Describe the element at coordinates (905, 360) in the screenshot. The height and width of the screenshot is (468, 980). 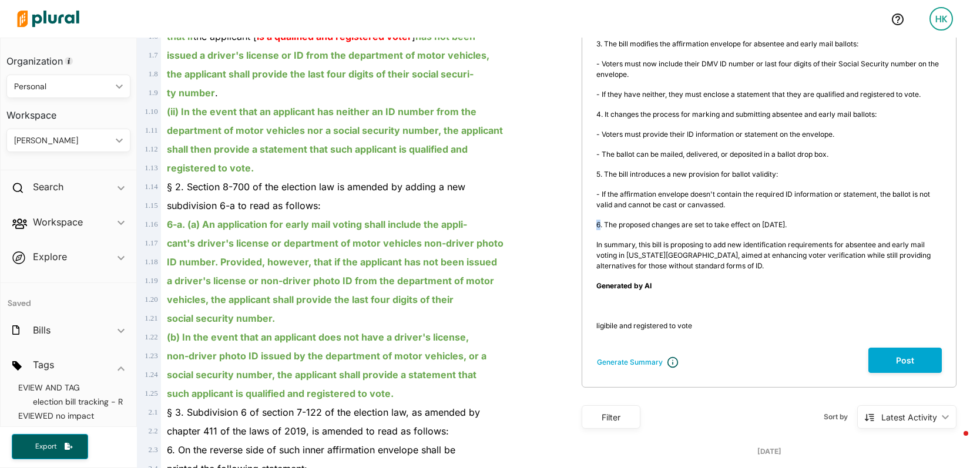
I see `button: Post` at that location.